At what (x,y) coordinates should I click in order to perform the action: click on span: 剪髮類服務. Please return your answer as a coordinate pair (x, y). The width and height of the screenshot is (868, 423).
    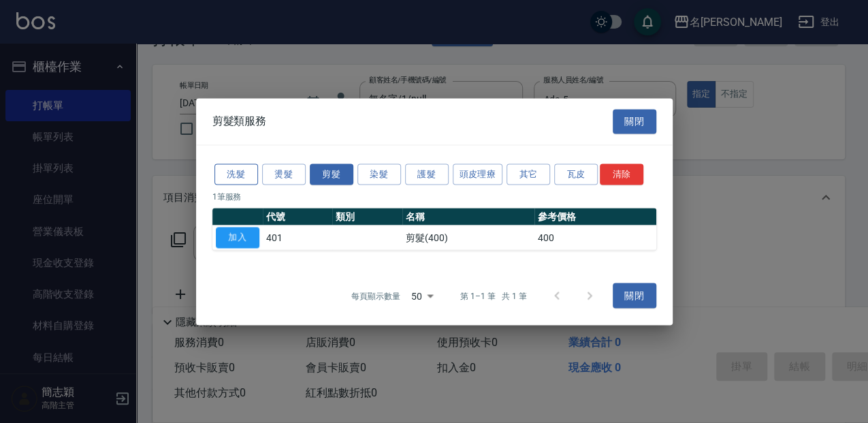
    Looking at the image, I should click on (240, 121).